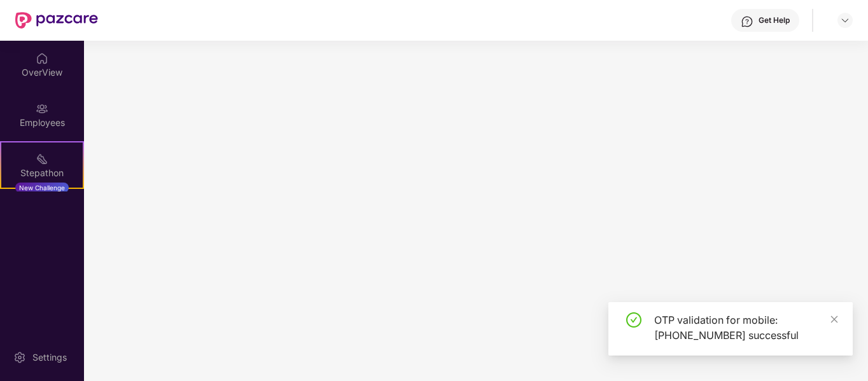 This screenshot has height=381, width=868. Describe the element at coordinates (634, 320) in the screenshot. I see `span: check-circle` at that location.